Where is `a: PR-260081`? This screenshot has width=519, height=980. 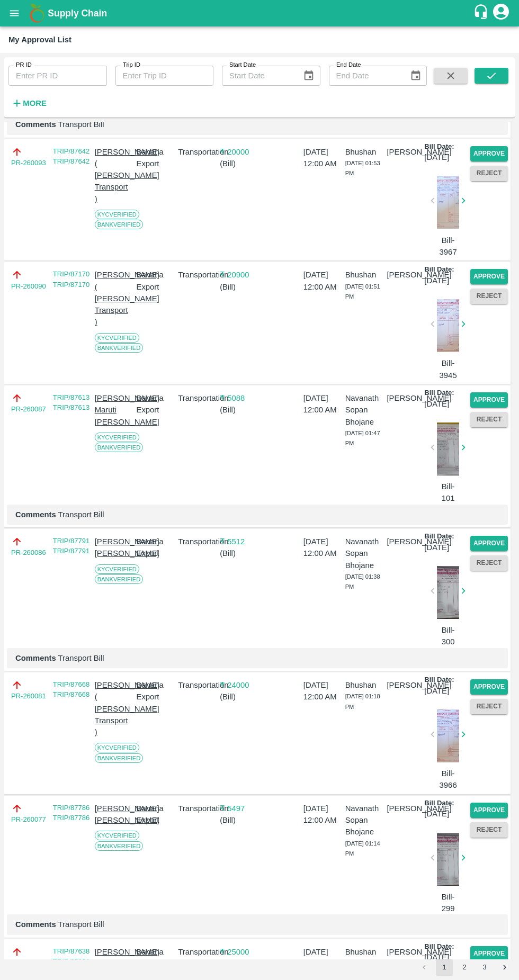 a: PR-260081 is located at coordinates (29, 697).